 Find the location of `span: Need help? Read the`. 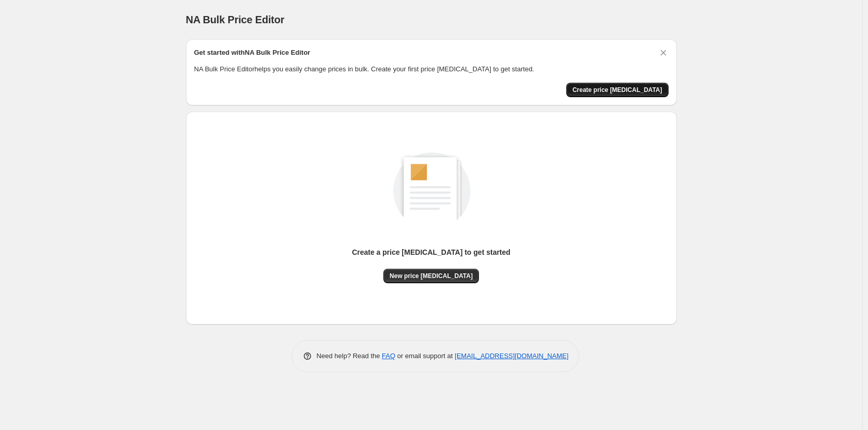

span: Need help? Read the is located at coordinates (350, 356).